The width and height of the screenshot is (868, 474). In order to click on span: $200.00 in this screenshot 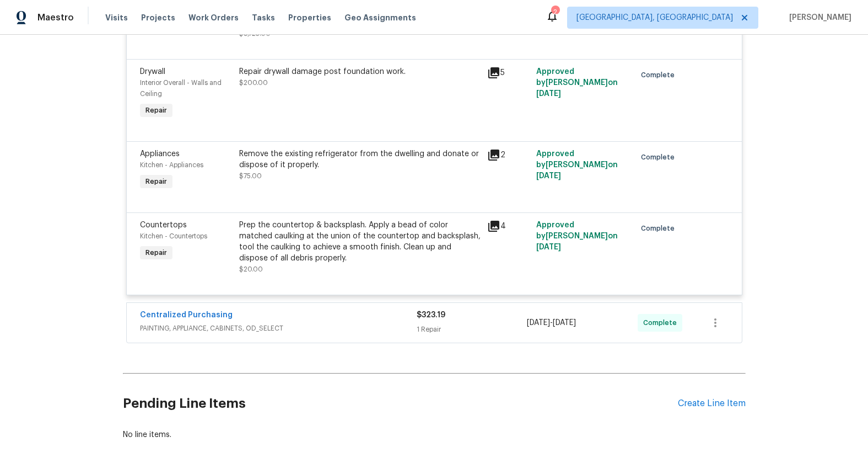, I will do `click(253, 83)`.